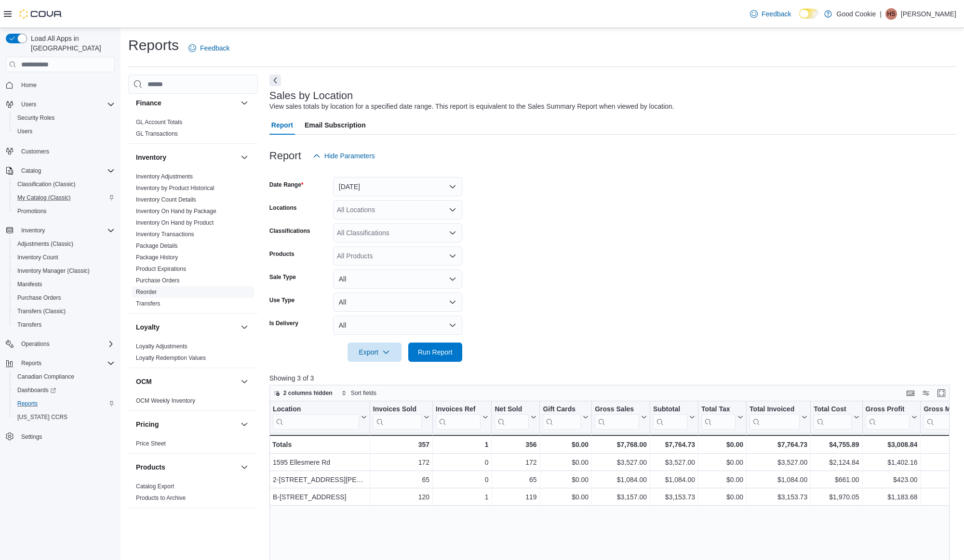  I want to click on button: Purchase Orders, so click(64, 297).